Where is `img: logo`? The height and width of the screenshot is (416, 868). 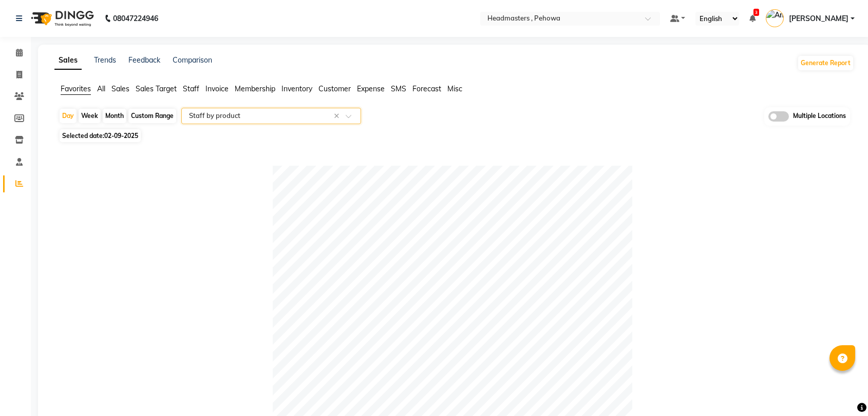 img: logo is located at coordinates (61, 19).